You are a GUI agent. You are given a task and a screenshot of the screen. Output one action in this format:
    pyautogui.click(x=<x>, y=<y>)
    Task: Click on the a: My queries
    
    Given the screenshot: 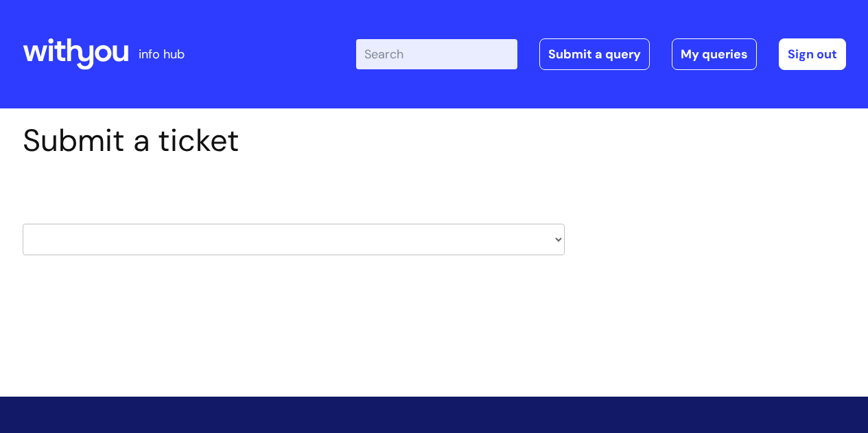 What is the action you would take?
    pyautogui.click(x=714, y=54)
    